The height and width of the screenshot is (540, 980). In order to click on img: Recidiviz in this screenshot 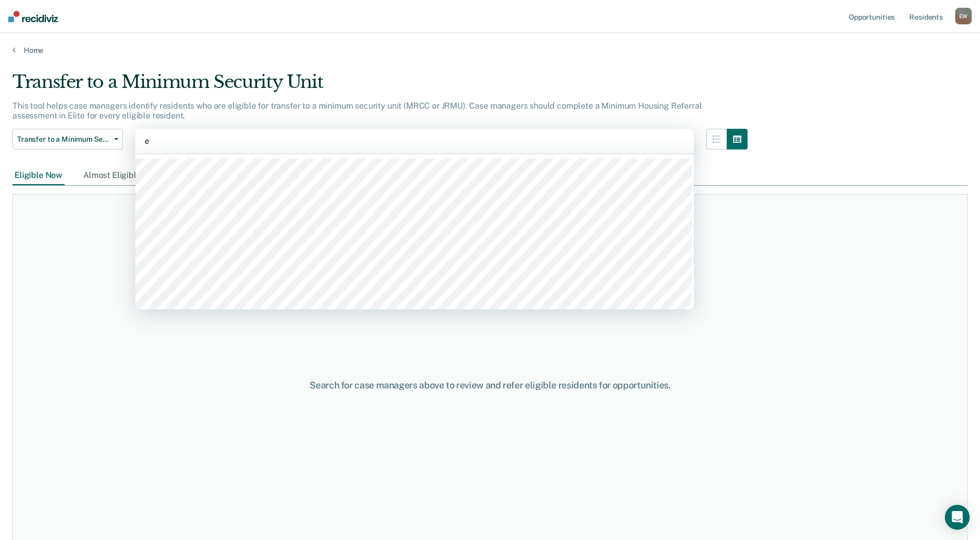, I will do `click(33, 17)`.